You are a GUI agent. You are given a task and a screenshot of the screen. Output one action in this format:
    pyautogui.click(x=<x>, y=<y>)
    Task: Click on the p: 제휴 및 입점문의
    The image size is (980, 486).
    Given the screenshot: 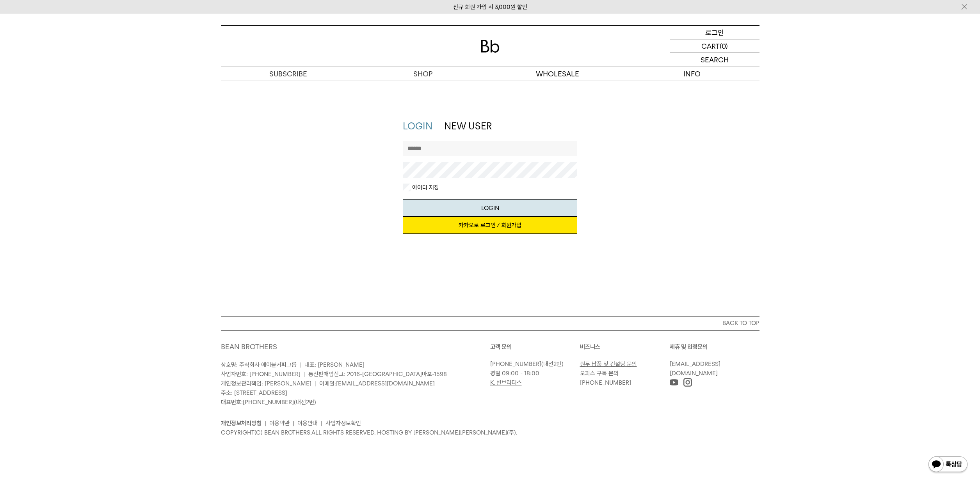 What is the action you would take?
    pyautogui.click(x=715, y=347)
    